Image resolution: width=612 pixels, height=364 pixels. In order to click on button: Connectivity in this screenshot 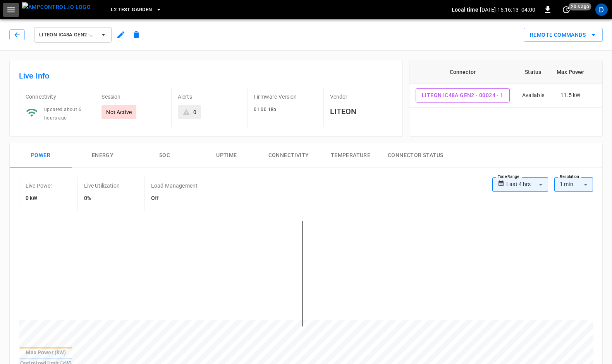, I will do `click(288, 156)`.